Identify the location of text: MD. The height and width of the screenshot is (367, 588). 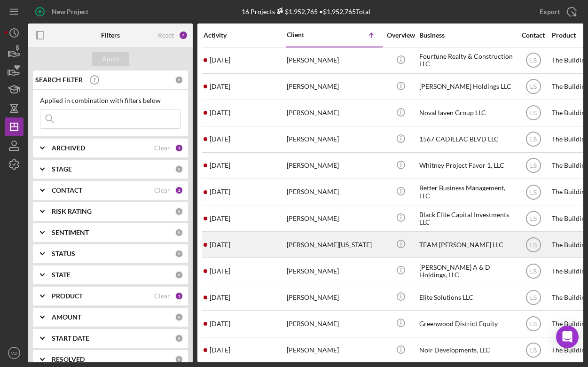
(14, 353).